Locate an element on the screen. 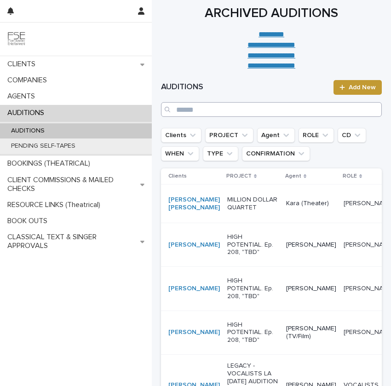  a: Add New is located at coordinates (357, 87).